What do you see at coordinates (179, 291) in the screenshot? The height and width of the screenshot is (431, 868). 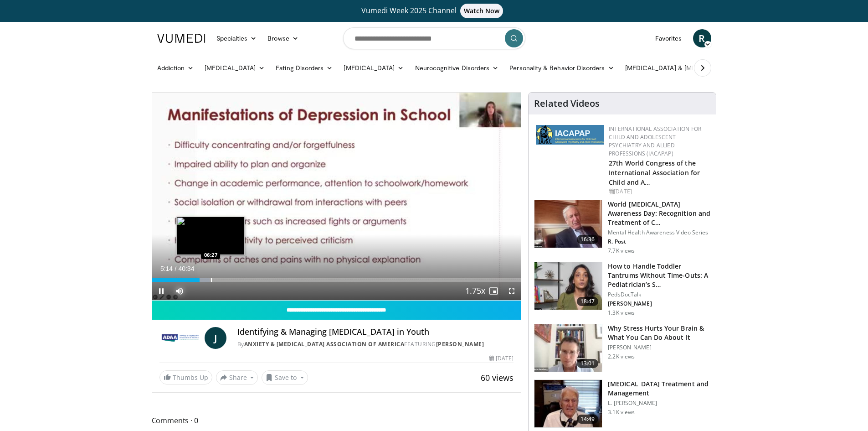 I see `button: Mute` at bounding box center [179, 291].